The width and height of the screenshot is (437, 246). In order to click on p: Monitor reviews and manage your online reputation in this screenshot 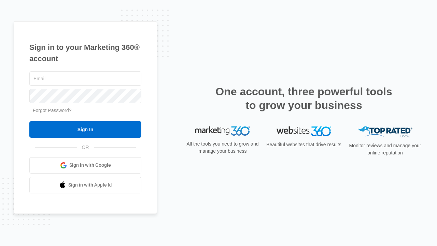, I will do `click(385, 149)`.